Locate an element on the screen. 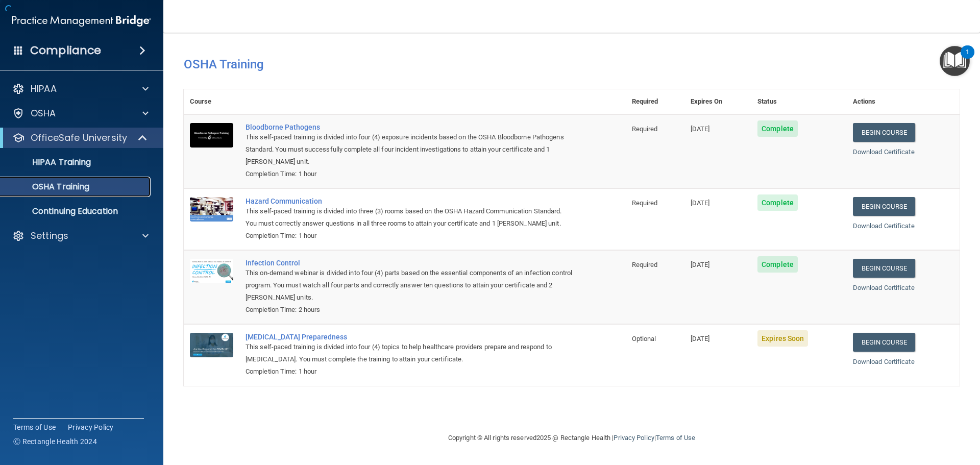 Image resolution: width=980 pixels, height=465 pixels. a: Bloodborne Pathogens is located at coordinates (410, 127).